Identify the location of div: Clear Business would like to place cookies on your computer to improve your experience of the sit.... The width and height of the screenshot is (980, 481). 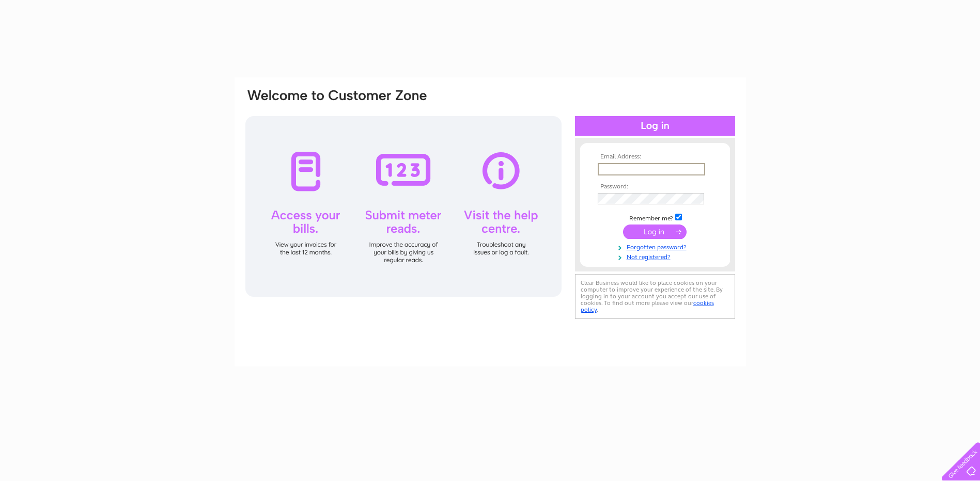
(655, 296).